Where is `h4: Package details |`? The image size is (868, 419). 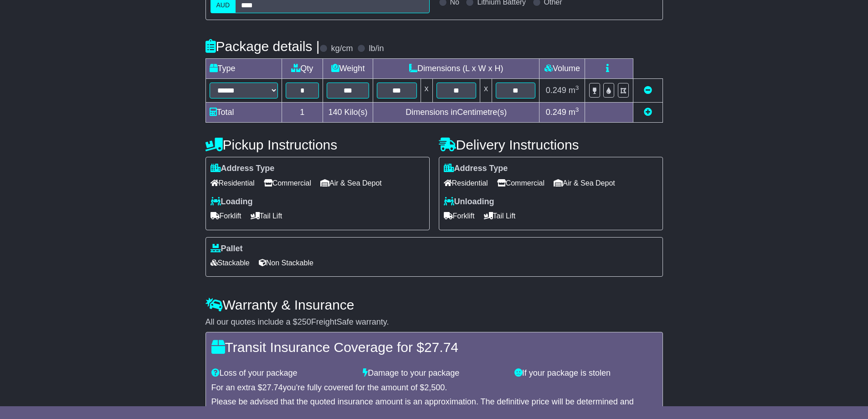 h4: Package details | is located at coordinates (263, 46).